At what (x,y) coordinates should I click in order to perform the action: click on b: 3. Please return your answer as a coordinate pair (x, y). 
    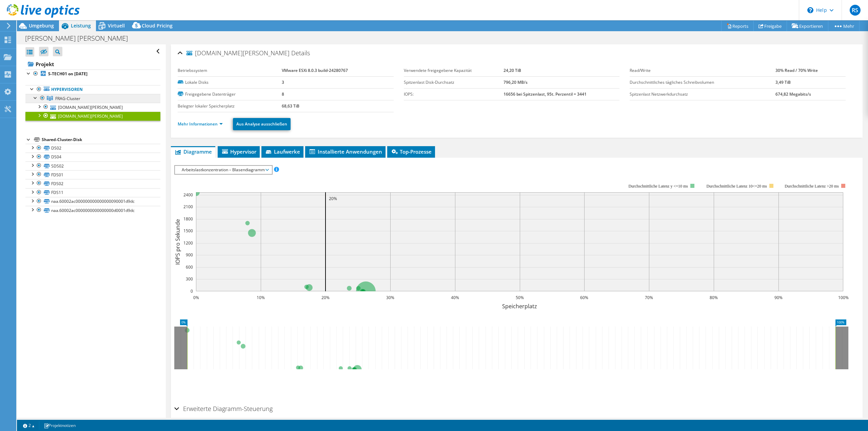
    Looking at the image, I should click on (283, 82).